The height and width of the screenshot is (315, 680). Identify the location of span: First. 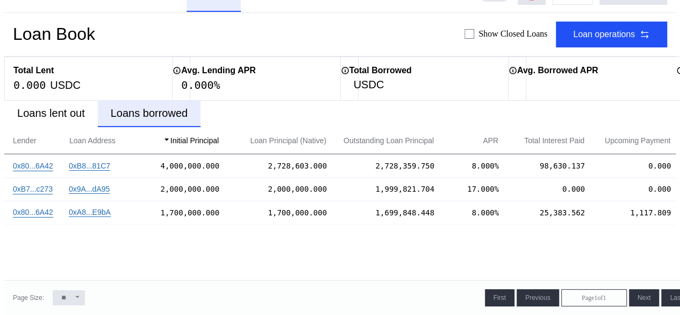
(500, 297).